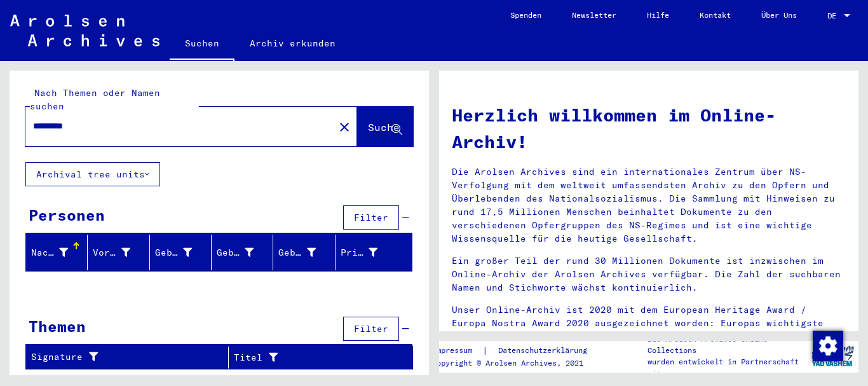 Image resolution: width=868 pixels, height=386 pixels. I want to click on a: Datenschutzerklärung, so click(545, 351).